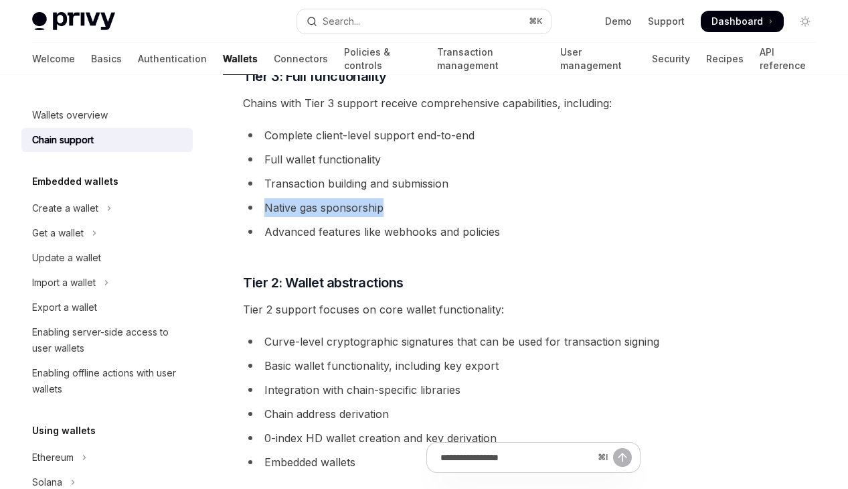  Describe the element at coordinates (106, 59) in the screenshot. I see `a: Basics` at that location.